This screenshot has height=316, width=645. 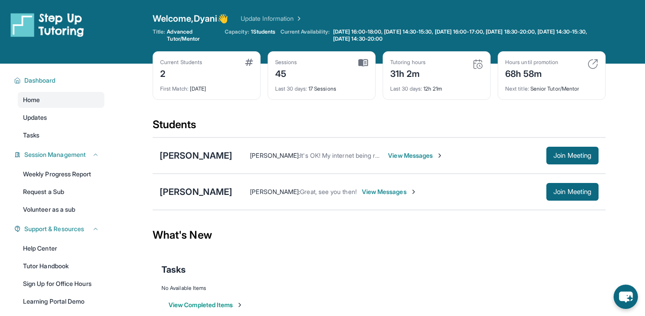 I want to click on a: Help Center, so click(x=61, y=249).